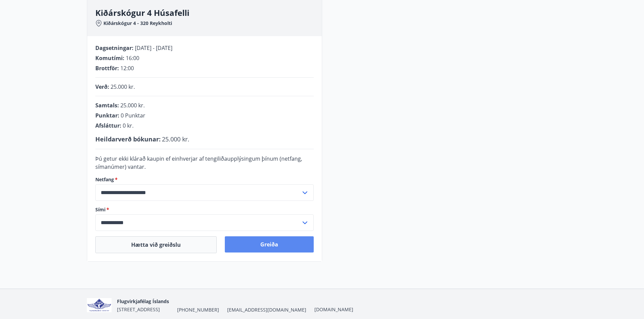 This screenshot has height=319, width=644. I want to click on span: Afsláttur :, so click(108, 125).